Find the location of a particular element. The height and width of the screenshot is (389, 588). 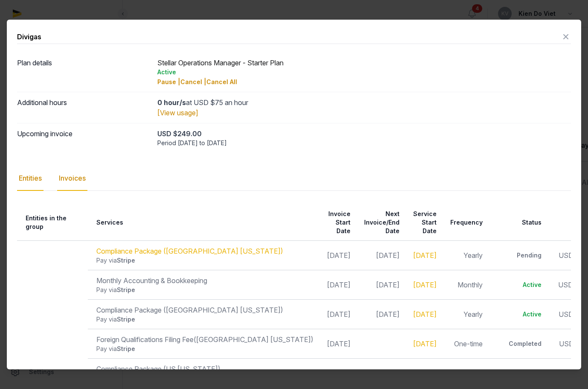

div: Monthly Accounting & Bookkeeping is located at coordinates (204, 280).